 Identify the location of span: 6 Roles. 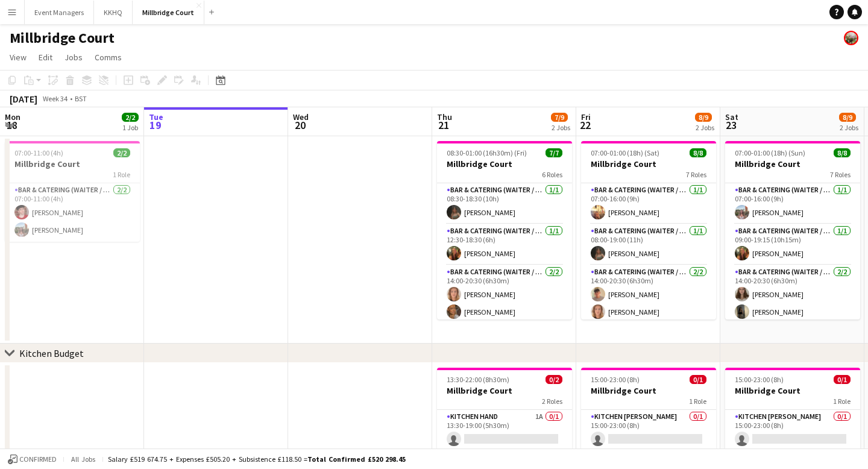
(553, 174).